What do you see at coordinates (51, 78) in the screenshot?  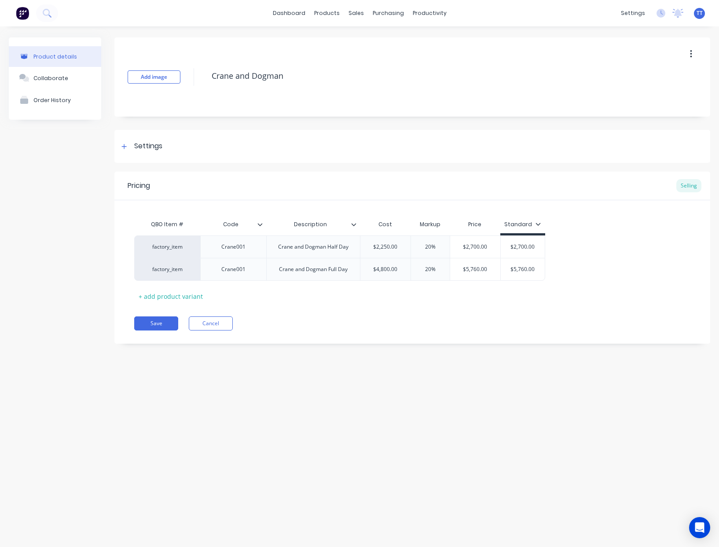 I see `div: Collaborate` at bounding box center [51, 78].